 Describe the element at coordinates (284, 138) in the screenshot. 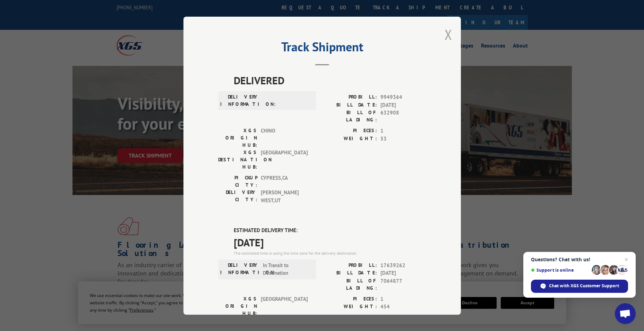

I see `span: CHINO` at that location.